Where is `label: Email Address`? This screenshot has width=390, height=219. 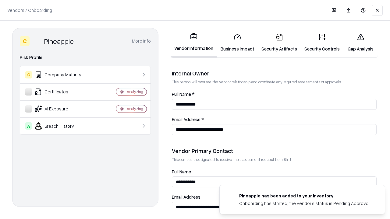
label: Email Address is located at coordinates (274, 197).